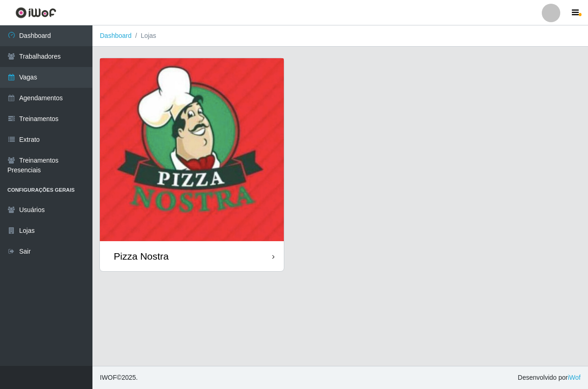  I want to click on nav: breadcrumb, so click(340, 36).